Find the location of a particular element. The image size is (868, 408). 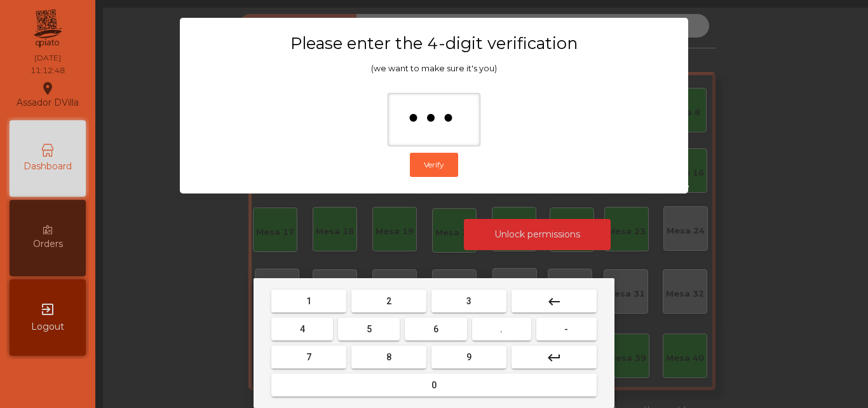

span: 7 is located at coordinates (309, 357).